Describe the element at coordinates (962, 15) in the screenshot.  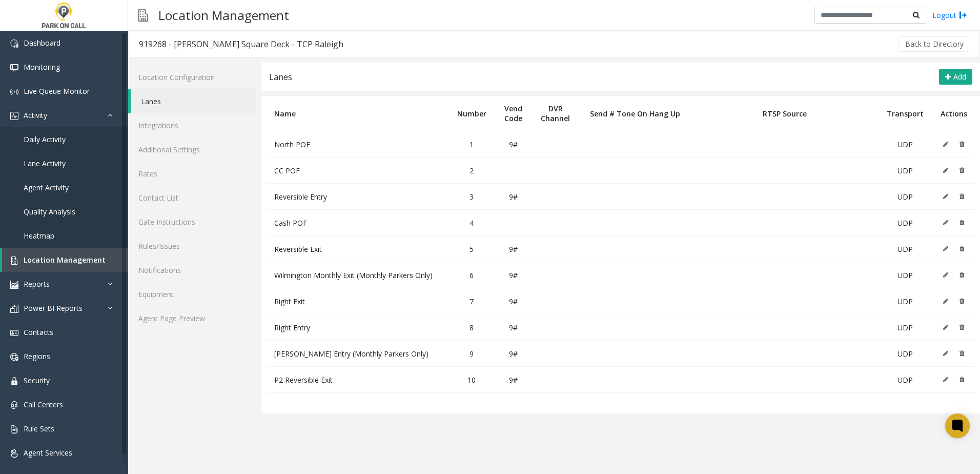
I see `img: logout` at that location.